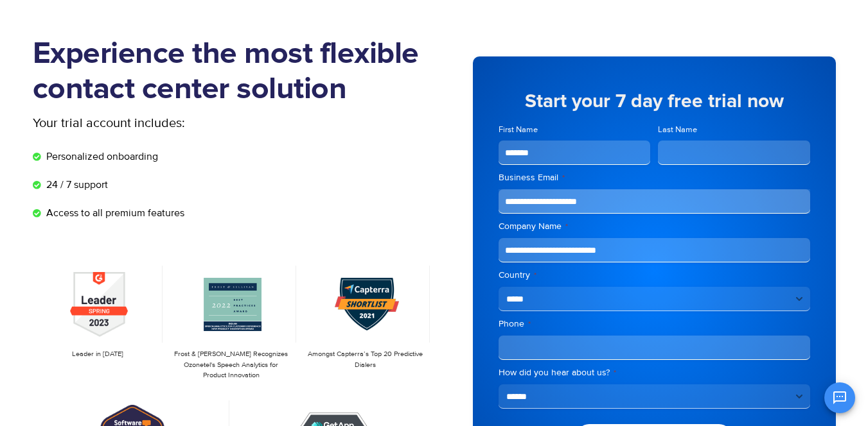  What do you see at coordinates (654, 101) in the screenshot?
I see `h5: Start your 7 day free trial now` at bounding box center [654, 101].